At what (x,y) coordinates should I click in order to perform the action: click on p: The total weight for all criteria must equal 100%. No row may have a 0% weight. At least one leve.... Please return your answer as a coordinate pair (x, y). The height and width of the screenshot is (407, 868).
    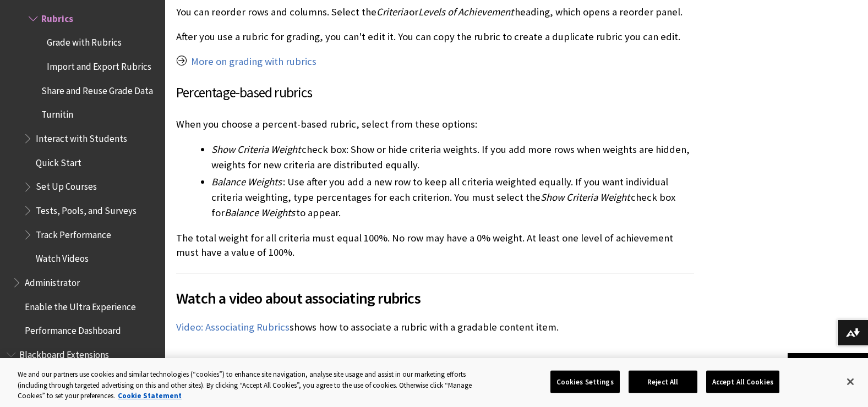
    Looking at the image, I should click on (435, 245).